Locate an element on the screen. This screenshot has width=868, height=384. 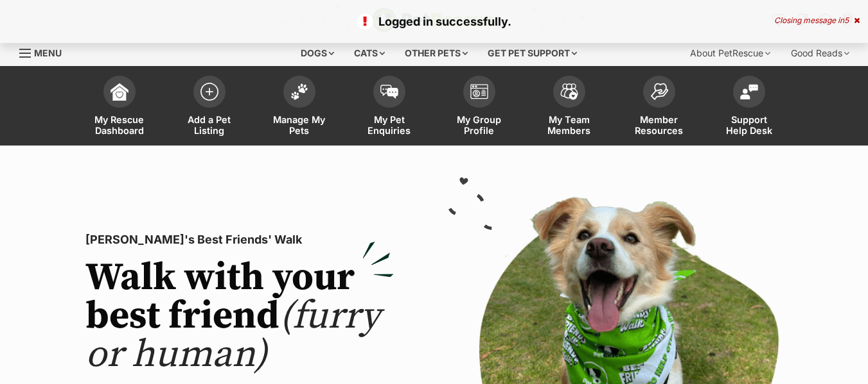
span: My Rescue Dashboard is located at coordinates (120, 125).